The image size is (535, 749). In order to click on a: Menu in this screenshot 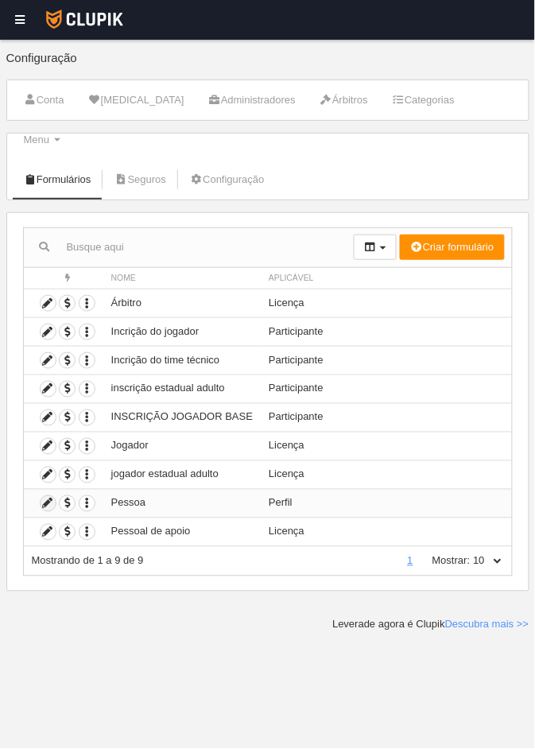, I will do `click(42, 140)`.